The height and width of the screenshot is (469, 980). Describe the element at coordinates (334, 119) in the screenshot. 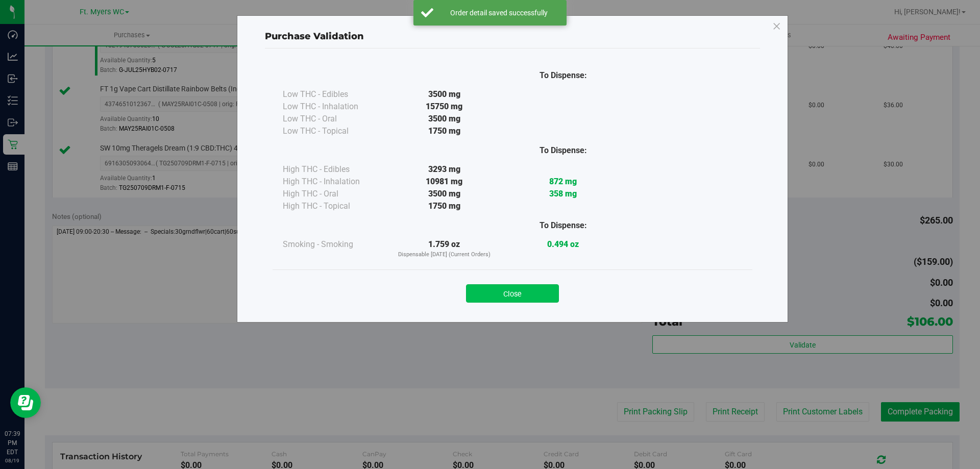

I see `div: Low THC - Oral` at that location.